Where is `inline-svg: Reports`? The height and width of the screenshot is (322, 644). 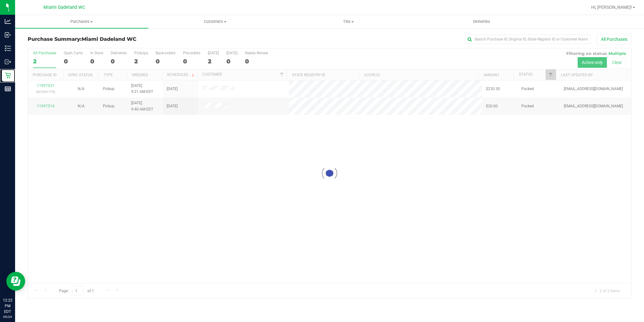
inline-svg: Reports is located at coordinates (8, 89).